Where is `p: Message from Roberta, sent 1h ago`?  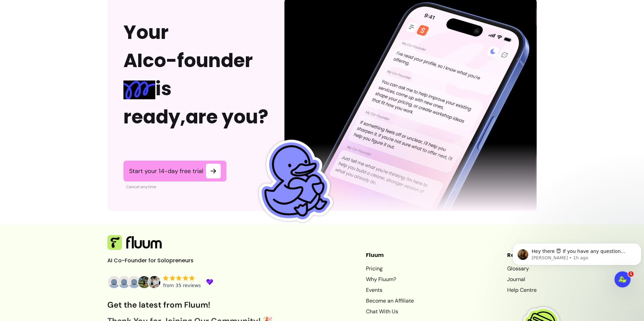 p: Message from Roberta, sent 1h ago is located at coordinates (72, 29).